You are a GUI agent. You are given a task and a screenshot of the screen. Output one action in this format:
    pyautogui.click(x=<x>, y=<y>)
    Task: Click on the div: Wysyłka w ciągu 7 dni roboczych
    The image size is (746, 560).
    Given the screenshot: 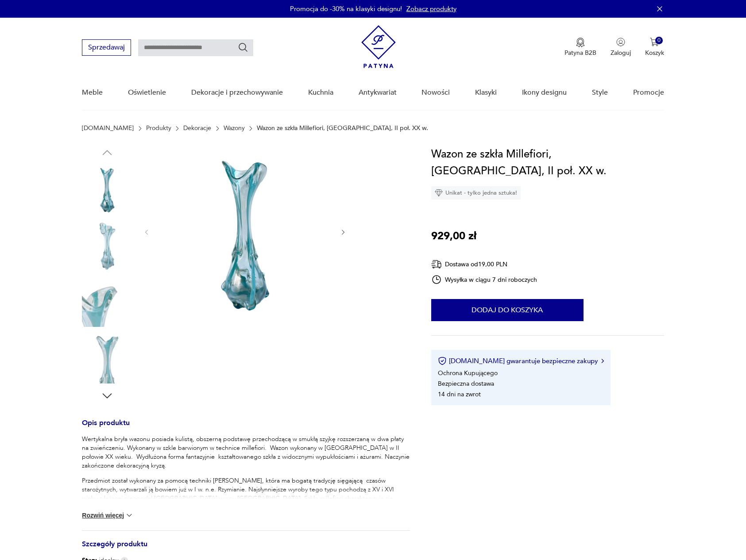 What is the action you would take?
    pyautogui.click(x=485, y=280)
    